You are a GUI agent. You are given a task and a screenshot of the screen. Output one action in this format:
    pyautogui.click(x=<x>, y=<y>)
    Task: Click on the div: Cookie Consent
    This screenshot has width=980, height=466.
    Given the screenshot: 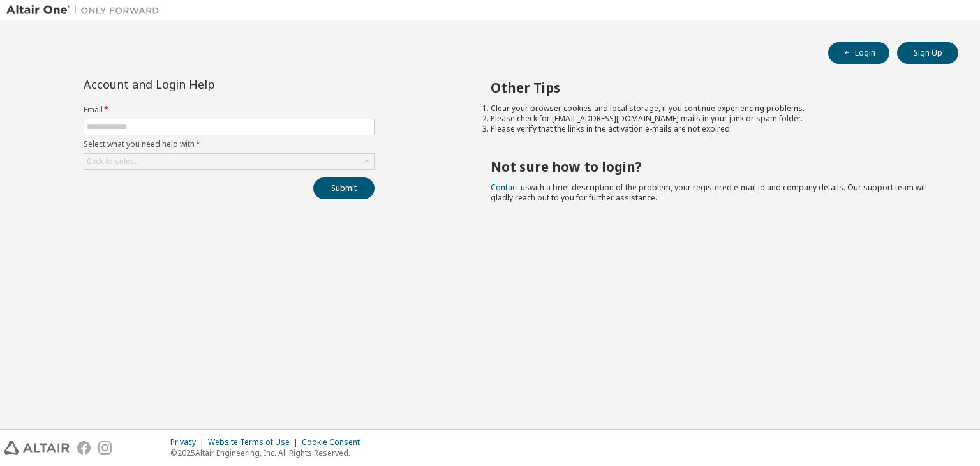 What is the action you would take?
    pyautogui.click(x=334, y=442)
    